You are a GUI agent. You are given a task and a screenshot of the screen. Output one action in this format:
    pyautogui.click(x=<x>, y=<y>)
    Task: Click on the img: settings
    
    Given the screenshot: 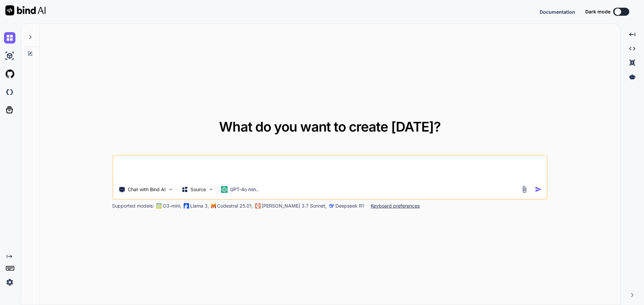 What is the action you would take?
    pyautogui.click(x=10, y=283)
    